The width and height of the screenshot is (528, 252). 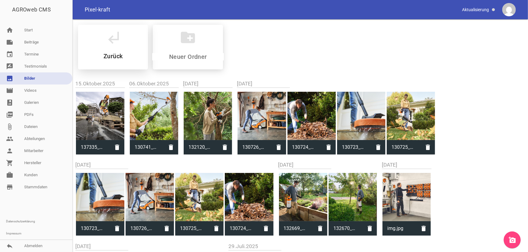 What do you see at coordinates (188, 37) in the screenshot?
I see `i: create_new_folder` at bounding box center [188, 37].